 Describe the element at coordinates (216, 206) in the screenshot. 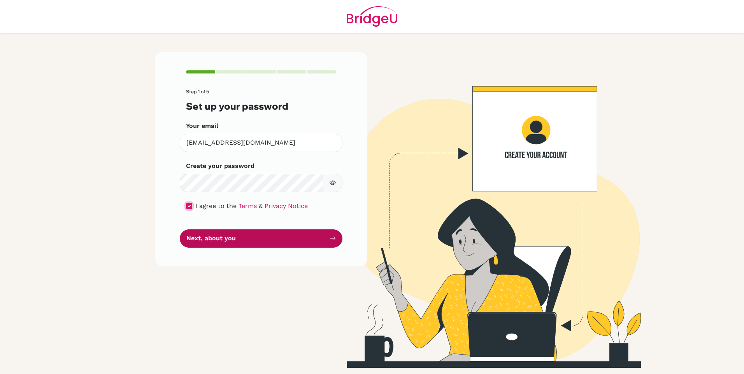

I see `span: I agree to the` at that location.